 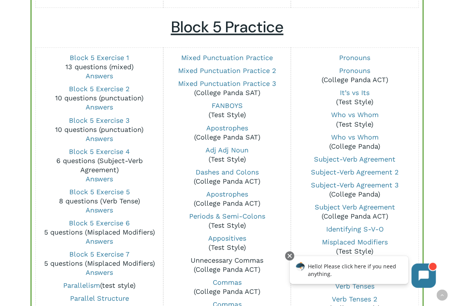 I want to click on a: Subject-Verb Agreement 2, so click(x=354, y=172).